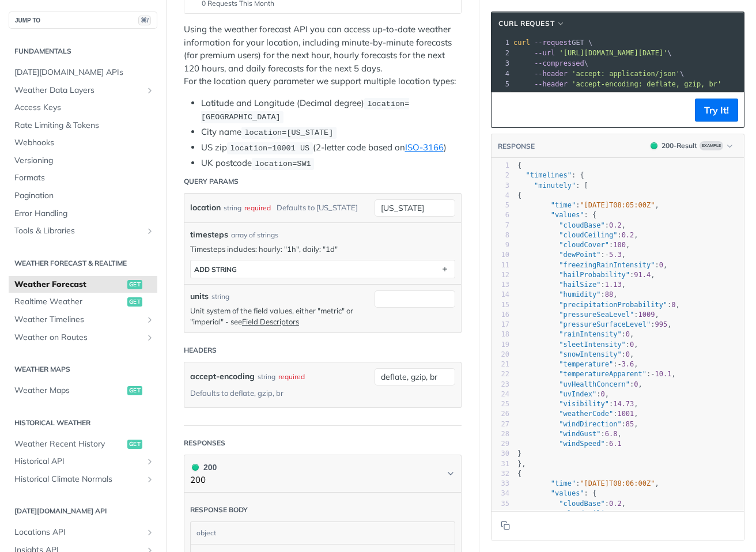 The height and width of the screenshot is (552, 756). What do you see at coordinates (322, 249) in the screenshot?
I see `p: Timesteps includes: hourly: "1h", daily: "1d"` at bounding box center [322, 249].